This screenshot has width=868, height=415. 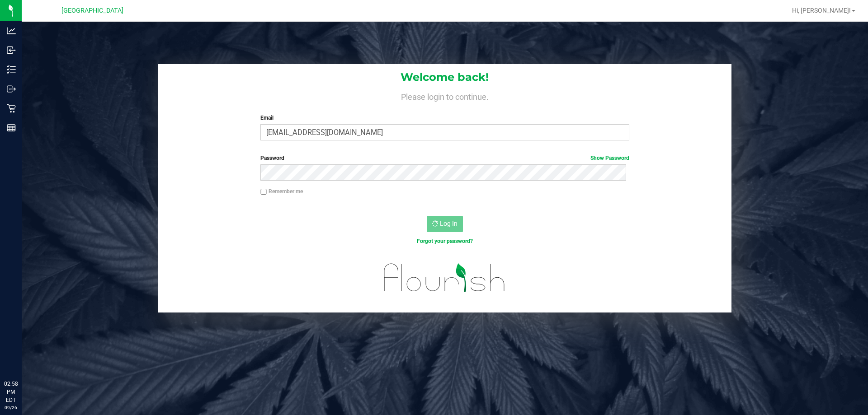 What do you see at coordinates (11, 407) in the screenshot?
I see `p: 09/26` at bounding box center [11, 407].